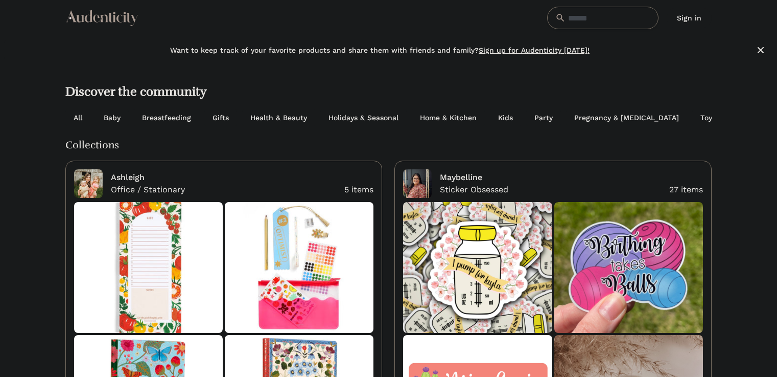 The image size is (777, 377). What do you see at coordinates (221, 118) in the screenshot?
I see `a: Gifts` at bounding box center [221, 118].